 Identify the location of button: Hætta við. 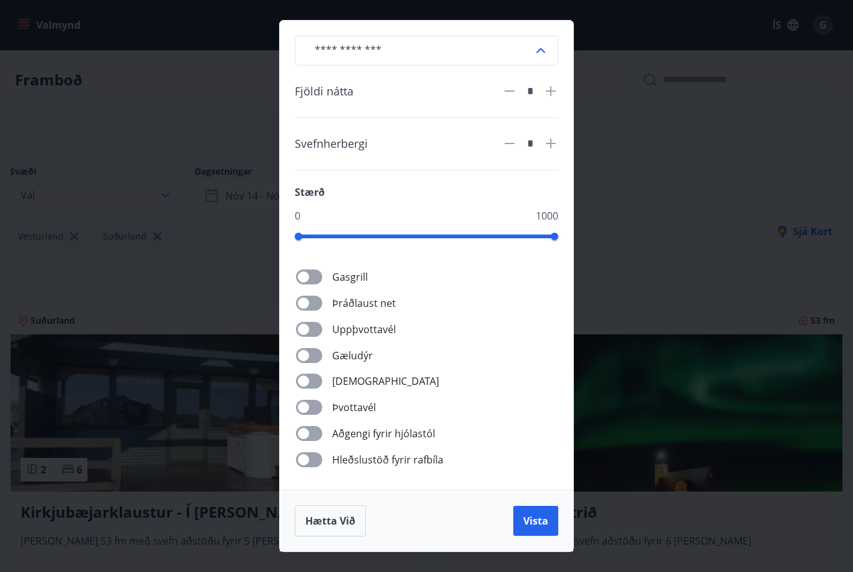
(330, 521).